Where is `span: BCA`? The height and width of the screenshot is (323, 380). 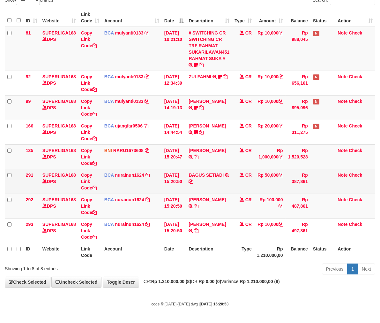
span: BCA is located at coordinates (109, 175).